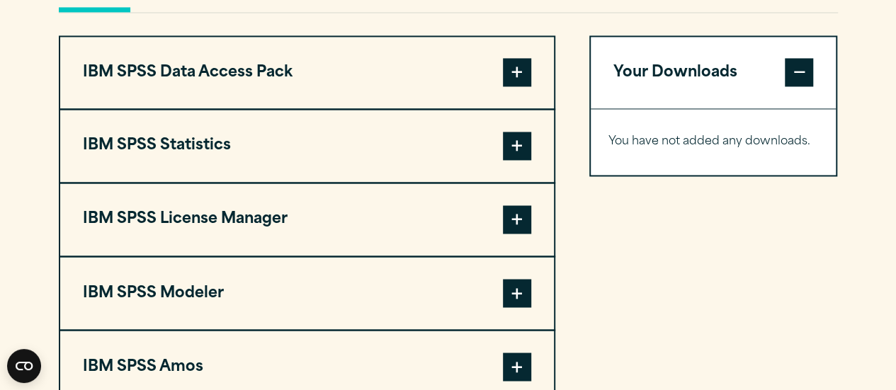 The image size is (896, 390). Describe the element at coordinates (713, 142) in the screenshot. I see `p: You have not added any downloads.` at that location.